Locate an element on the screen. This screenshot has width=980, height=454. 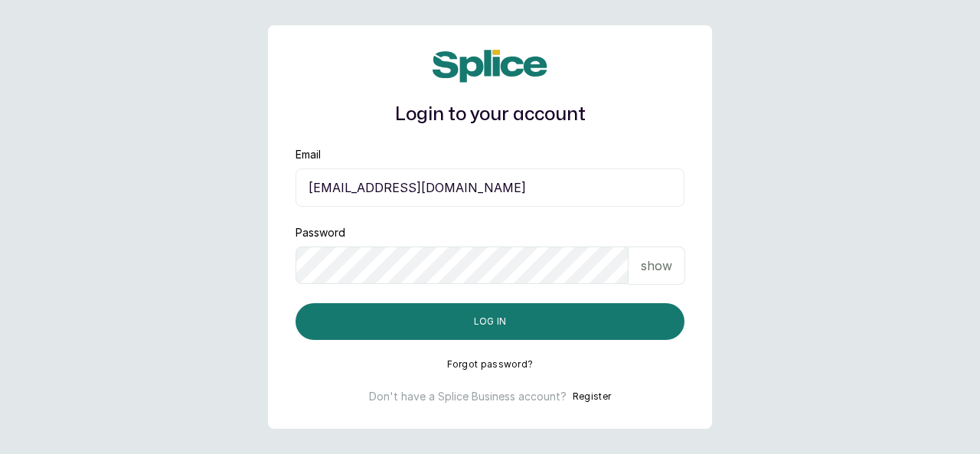
h1: Login to your account is located at coordinates (490, 115).